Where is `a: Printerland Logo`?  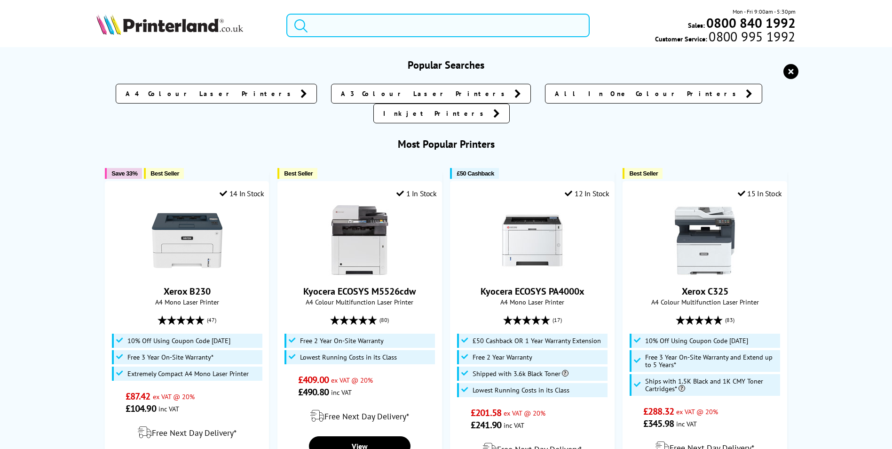 a: Printerland Logo is located at coordinates (185, 25).